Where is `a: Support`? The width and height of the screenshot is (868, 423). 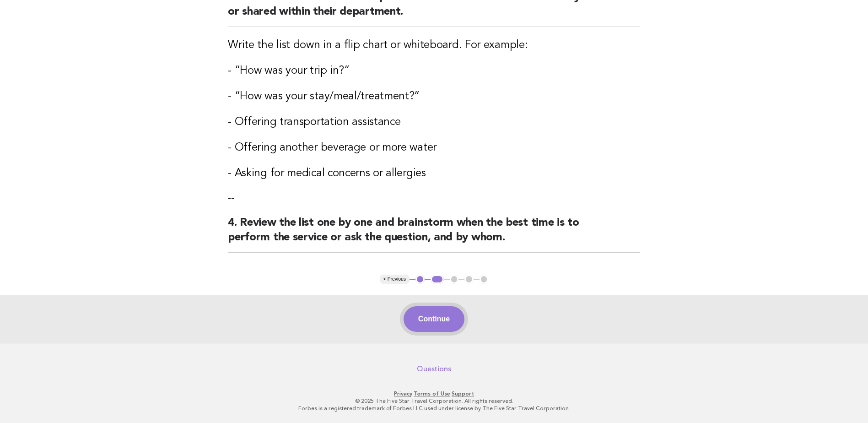 a: Support is located at coordinates (463, 393).